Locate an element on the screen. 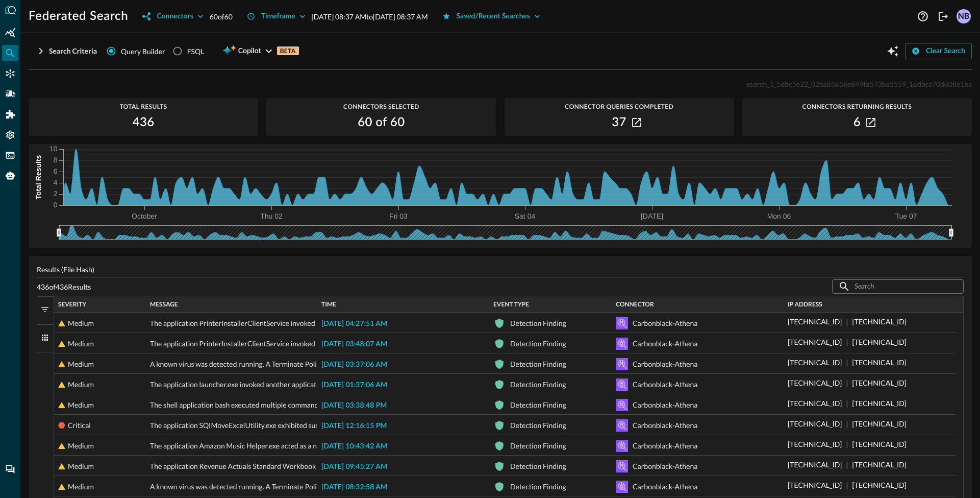 Image resolution: width=980 pixels, height=498 pixels. p: BETA is located at coordinates (288, 50).